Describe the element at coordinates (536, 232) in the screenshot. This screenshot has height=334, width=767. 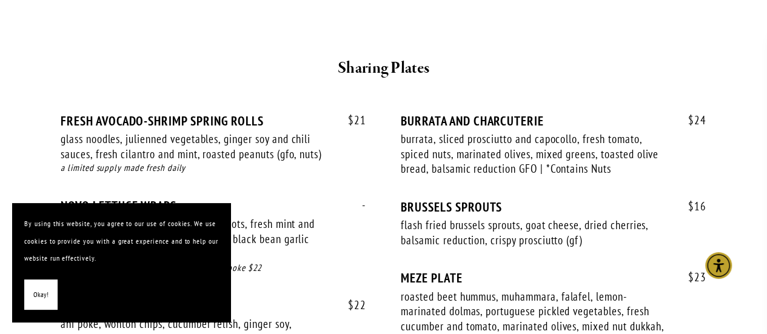
I see `div: flash fried brussels sprouts, goat cheese, dried cherries, balsamic reduction, crispy prosciutto ...` at that location.